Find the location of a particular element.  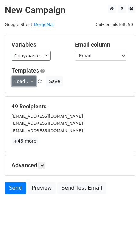

a: MergeMail is located at coordinates (44, 24).